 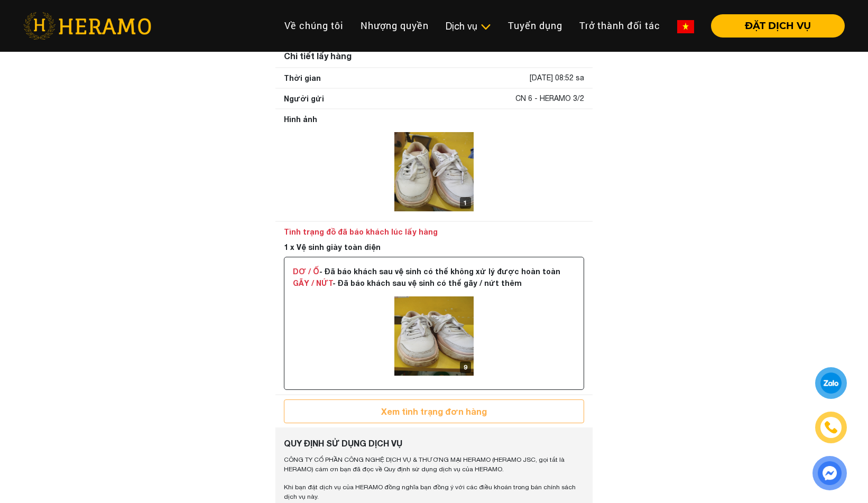 I want to click on div: 1 x Vệ sinh giày toàn diện, so click(x=434, y=247).